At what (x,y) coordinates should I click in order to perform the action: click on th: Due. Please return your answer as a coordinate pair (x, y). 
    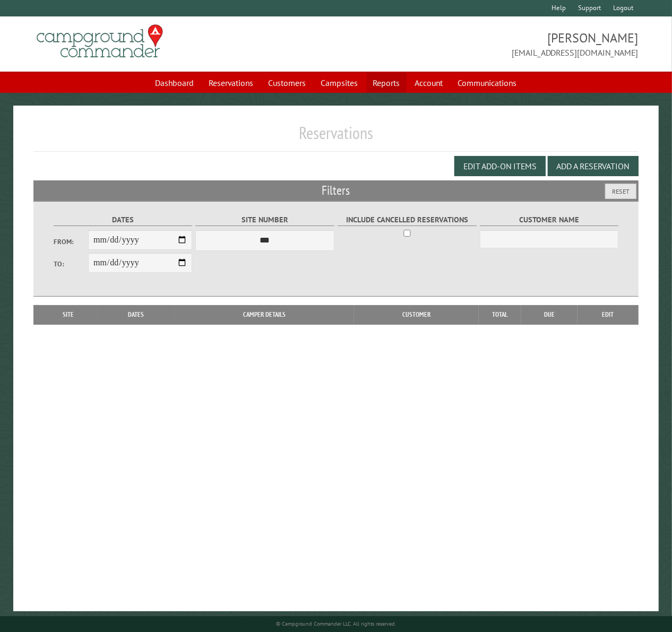
    Looking at the image, I should click on (550, 315).